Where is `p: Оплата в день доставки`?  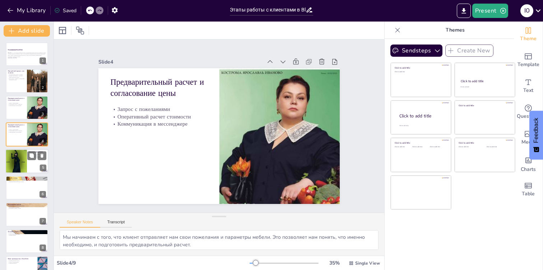 p: Оплата в день доставки is located at coordinates (27, 233).